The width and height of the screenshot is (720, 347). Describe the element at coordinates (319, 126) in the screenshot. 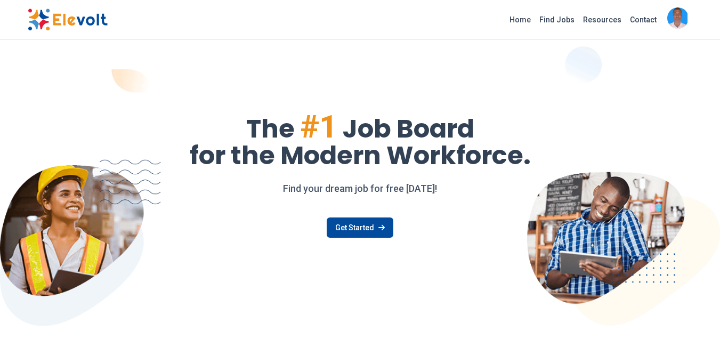

I see `span: #1` at that location.